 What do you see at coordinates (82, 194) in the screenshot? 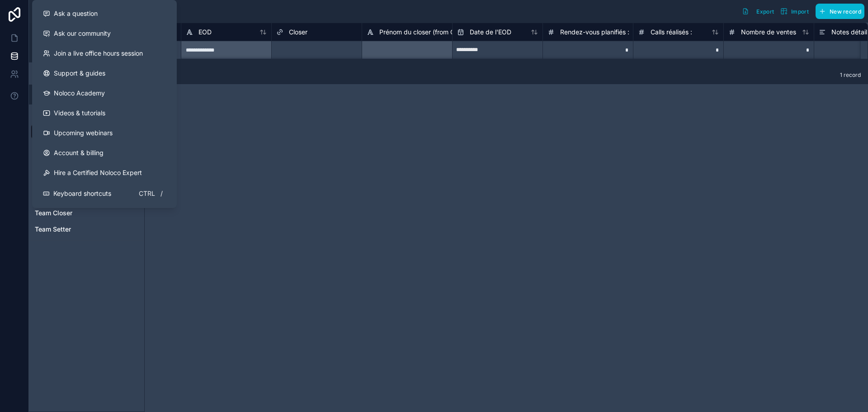
I see `span: Keyboard shortcuts` at bounding box center [82, 194].